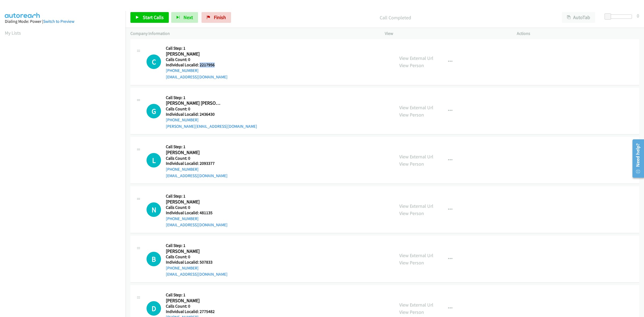 This screenshot has height=317, width=644. What do you see at coordinates (212, 114) in the screenshot?
I see `h5: Individual Localid: 2436430` at bounding box center [212, 114].